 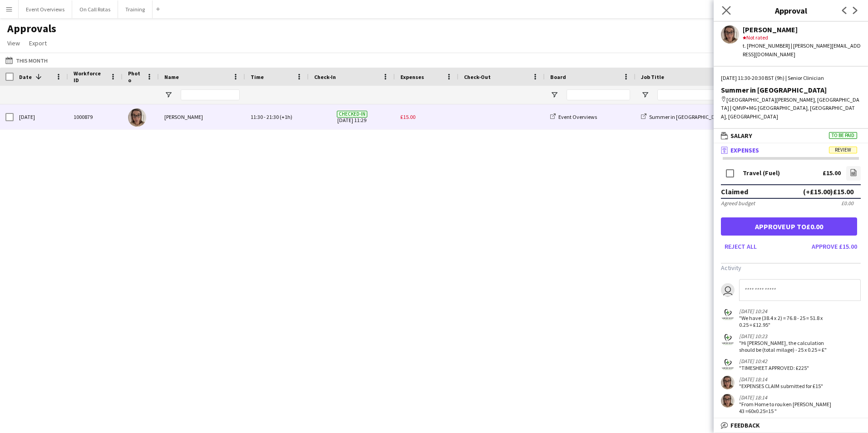 I want to click on button: Approveup to£0.00, so click(x=789, y=227).